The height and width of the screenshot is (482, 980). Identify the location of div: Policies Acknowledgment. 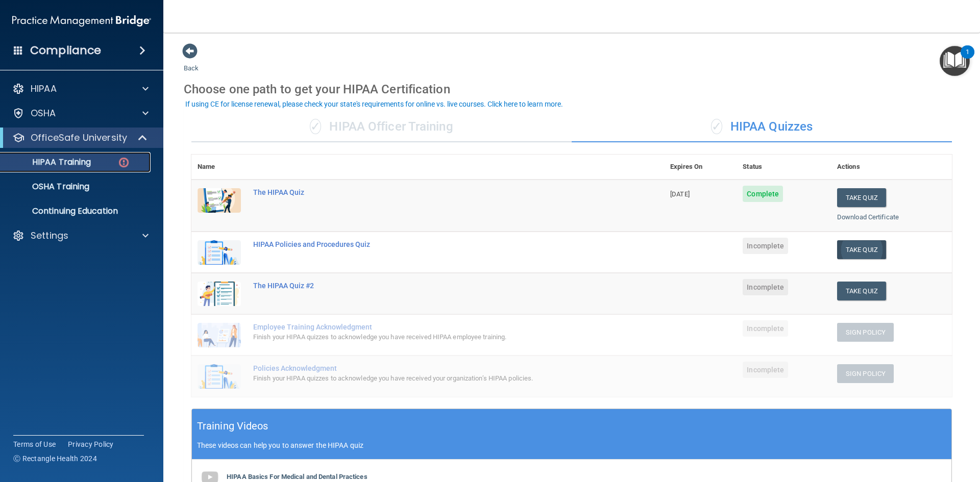
(433, 368).